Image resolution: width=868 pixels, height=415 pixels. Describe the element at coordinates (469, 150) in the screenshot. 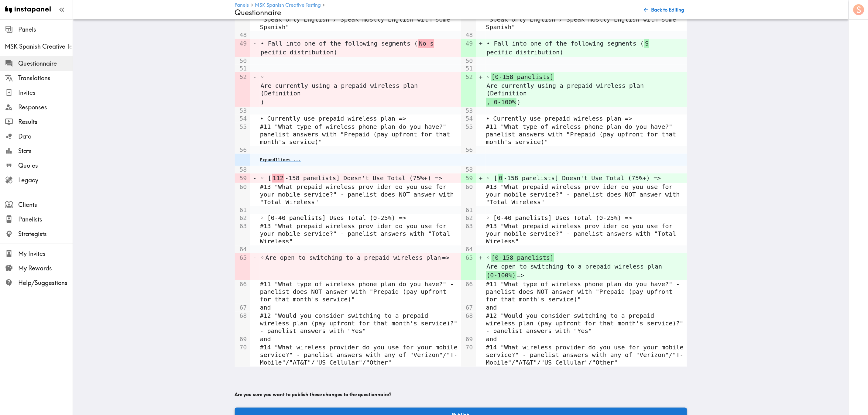

I see `pre: 56` at that location.